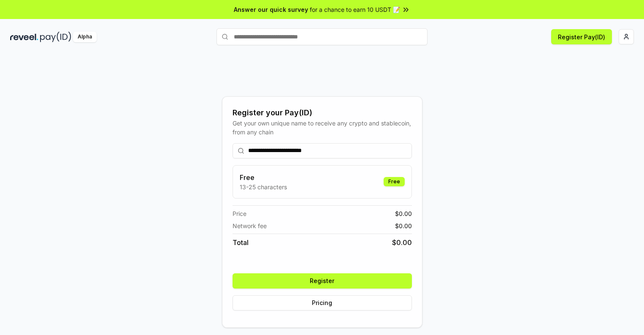 The image size is (644, 335). I want to click on div: Register your Pay(ID), so click(322, 113).